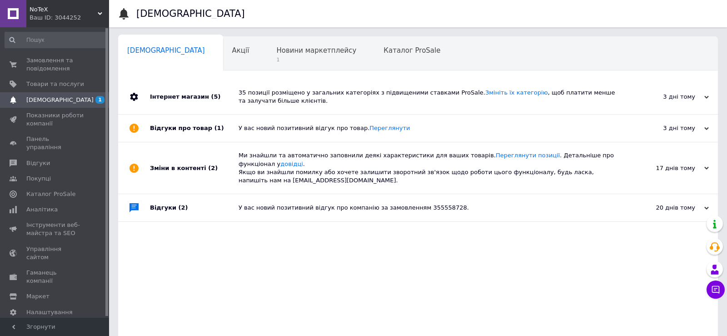  What do you see at coordinates (241, 50) in the screenshot?
I see `span: Акції` at bounding box center [241, 50].